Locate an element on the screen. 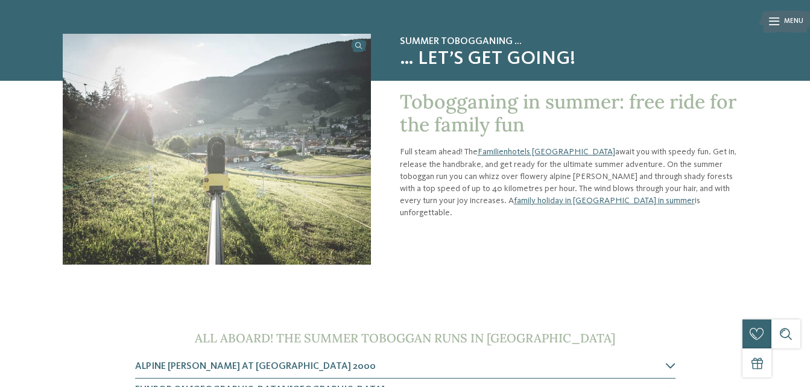 This screenshot has height=387, width=810. span: … let’s get going! is located at coordinates (574, 59).